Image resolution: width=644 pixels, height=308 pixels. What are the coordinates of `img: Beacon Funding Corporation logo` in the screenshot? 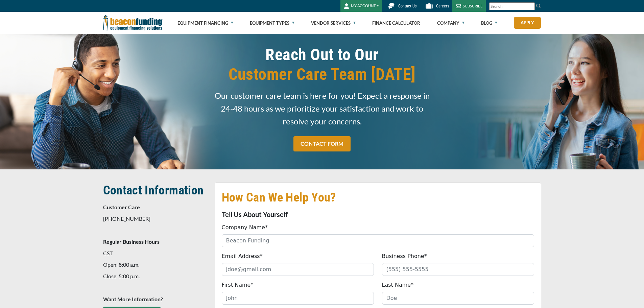 It's located at (133, 23).